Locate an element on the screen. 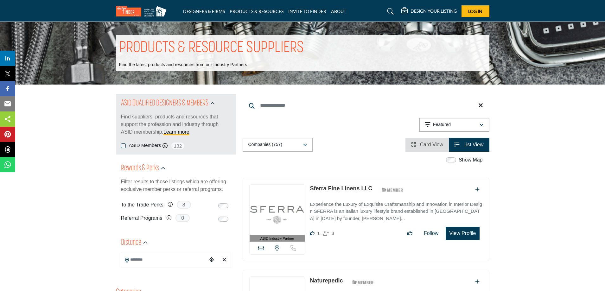  a: Sferra Fine Linens LLC is located at coordinates (341, 188).